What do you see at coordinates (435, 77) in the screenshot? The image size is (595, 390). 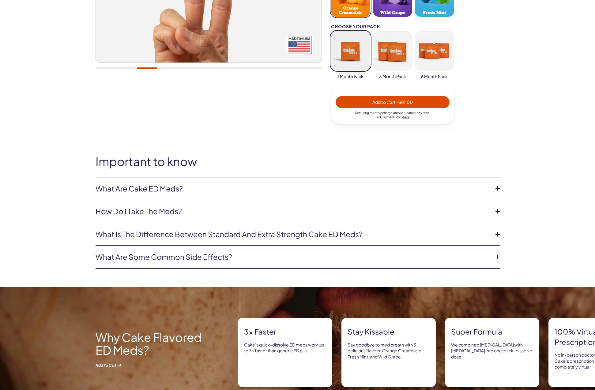 I see `span: 6 Month Pack` at bounding box center [435, 77].